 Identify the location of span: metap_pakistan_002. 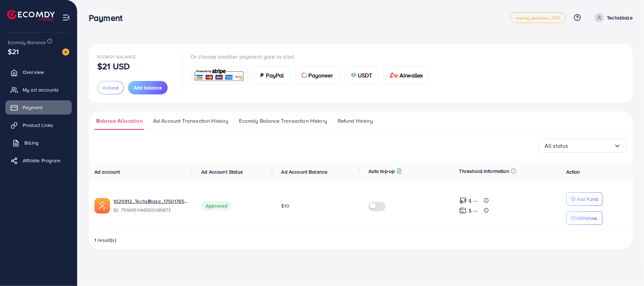
(538, 18).